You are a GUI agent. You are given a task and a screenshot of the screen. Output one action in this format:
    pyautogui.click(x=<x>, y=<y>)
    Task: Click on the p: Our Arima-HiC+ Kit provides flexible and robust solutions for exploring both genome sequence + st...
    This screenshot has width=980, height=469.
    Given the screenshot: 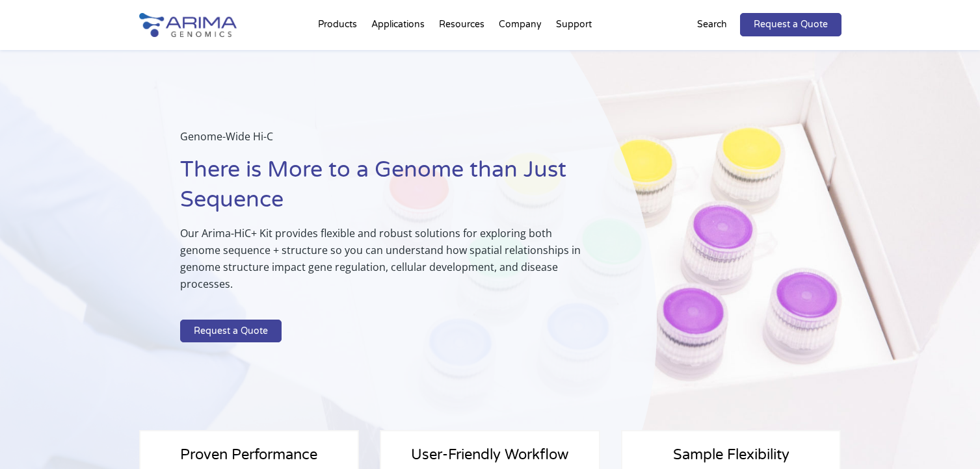 What is the action you would take?
    pyautogui.click(x=386, y=264)
    